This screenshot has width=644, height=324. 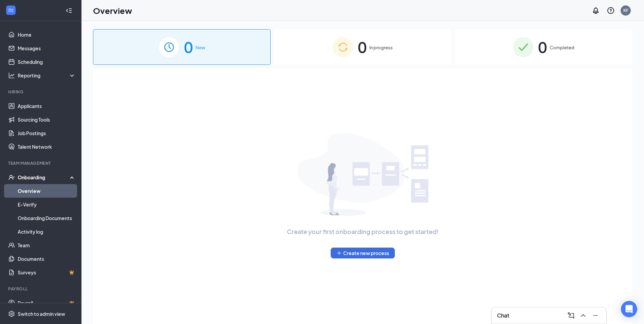 What do you see at coordinates (596, 315) in the screenshot?
I see `button: Minimize` at bounding box center [596, 315].